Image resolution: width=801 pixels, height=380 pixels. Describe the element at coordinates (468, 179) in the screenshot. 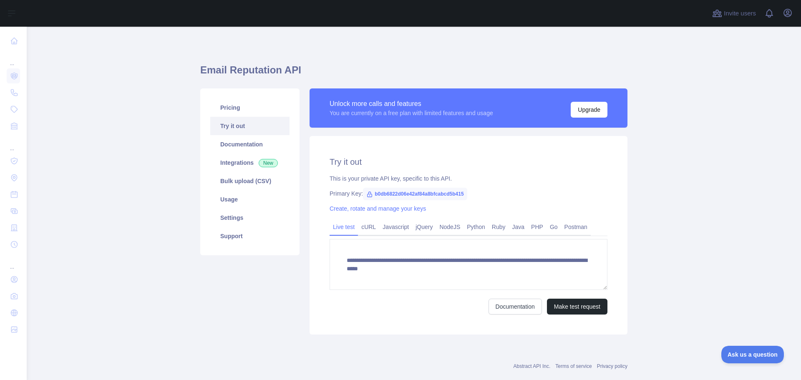

I see `div: This is your private API key, specific to this API.` at that location.